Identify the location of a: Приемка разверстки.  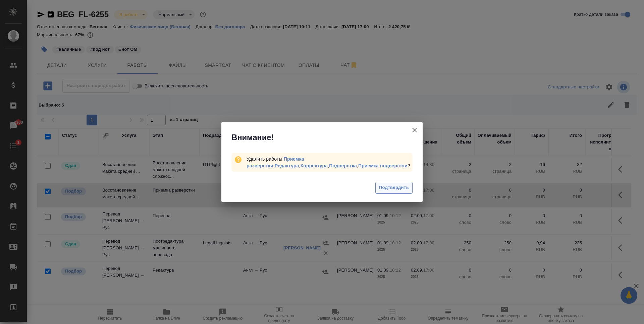
(275, 162).